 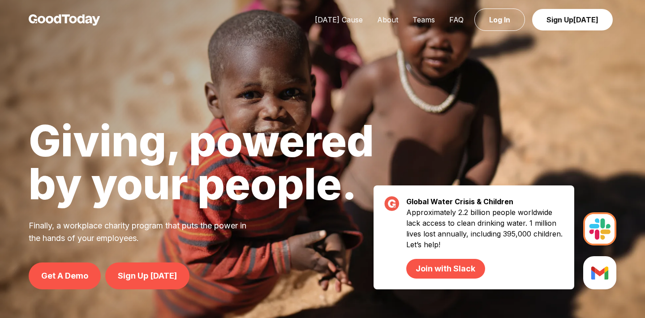 What do you see at coordinates (457, 20) in the screenshot?
I see `a: FAQ` at bounding box center [457, 20].